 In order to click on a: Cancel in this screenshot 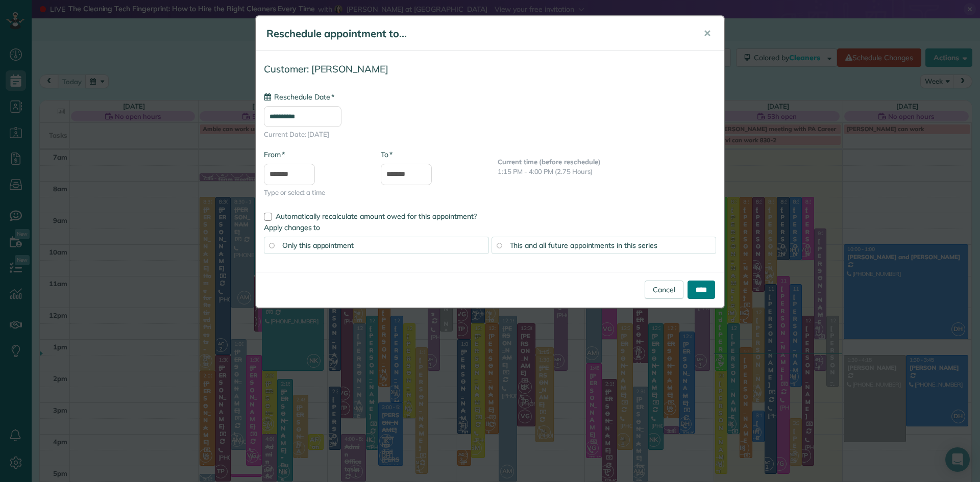, I will do `click(664, 290)`.